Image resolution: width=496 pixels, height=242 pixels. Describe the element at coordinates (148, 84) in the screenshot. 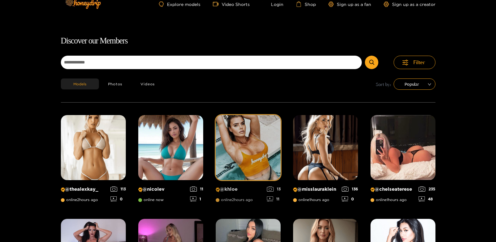

I see `button: Videos` at that location.